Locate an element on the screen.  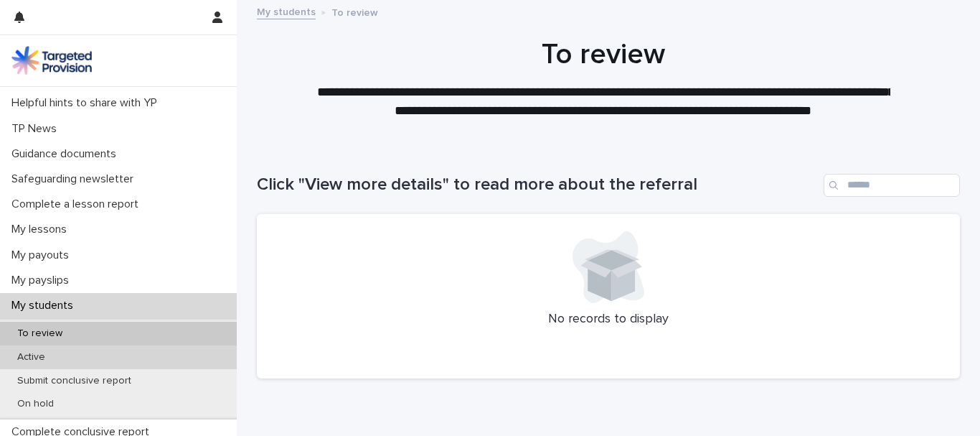
p: Guidance documents is located at coordinates (67, 154).